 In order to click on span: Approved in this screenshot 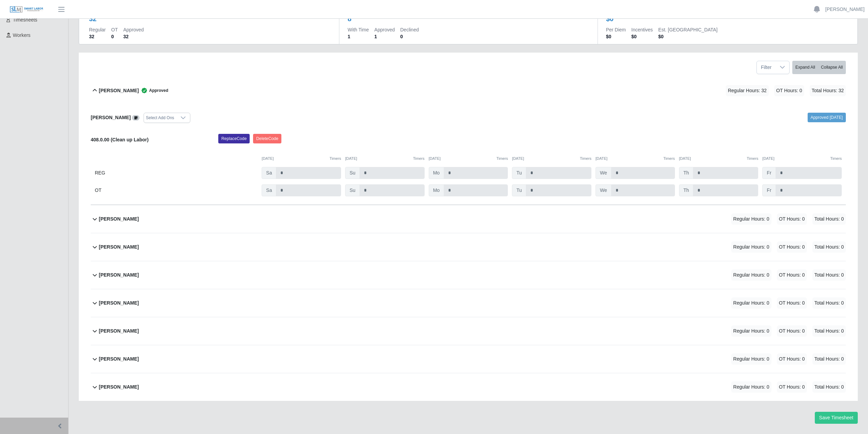, I will do `click(154, 90)`.